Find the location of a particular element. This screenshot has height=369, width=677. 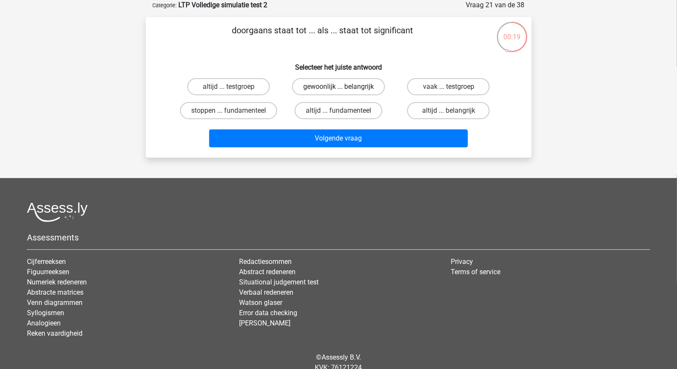

label: altijd ... belangrijk is located at coordinates (448, 111).